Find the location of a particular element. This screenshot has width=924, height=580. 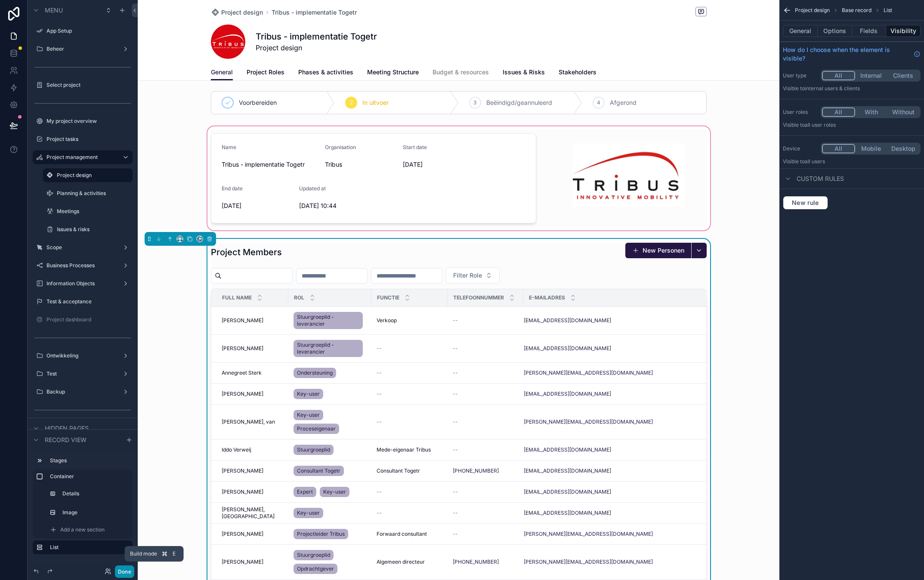

label: Project management is located at coordinates (81, 158).